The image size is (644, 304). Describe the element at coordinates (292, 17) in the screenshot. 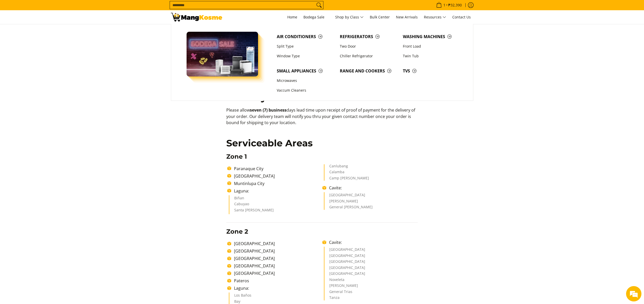

I see `span: Home` at that location.